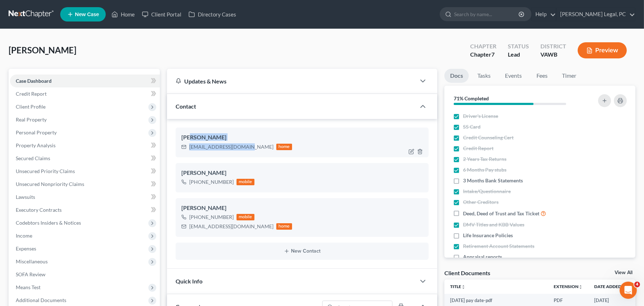 This screenshot has width=644, height=306. What do you see at coordinates (25, 197) in the screenshot?
I see `span: Lawsuits` at bounding box center [25, 197].